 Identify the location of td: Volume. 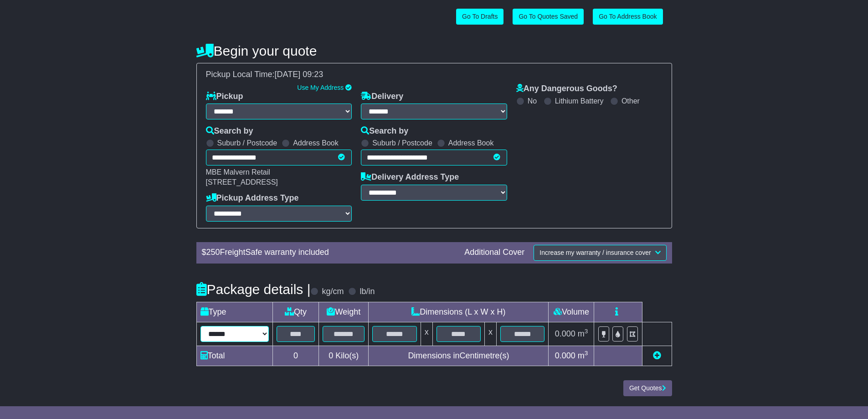
(572, 312).